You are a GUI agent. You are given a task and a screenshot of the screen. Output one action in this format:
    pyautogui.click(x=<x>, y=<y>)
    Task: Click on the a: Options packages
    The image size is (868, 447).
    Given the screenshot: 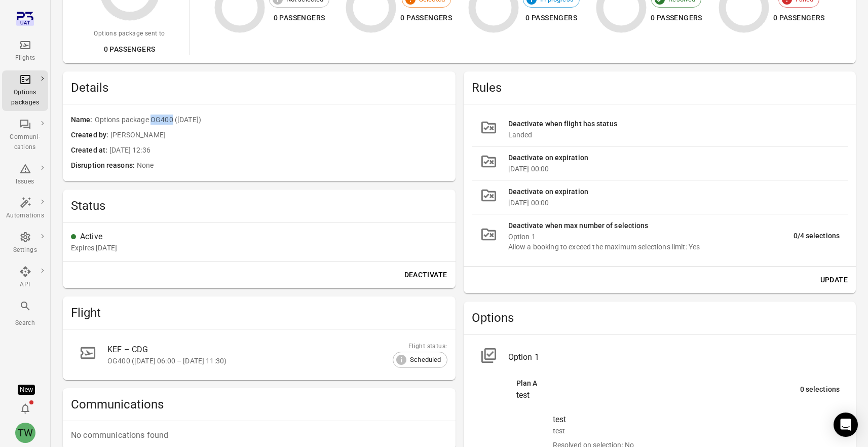 What is the action you would take?
    pyautogui.click(x=25, y=91)
    